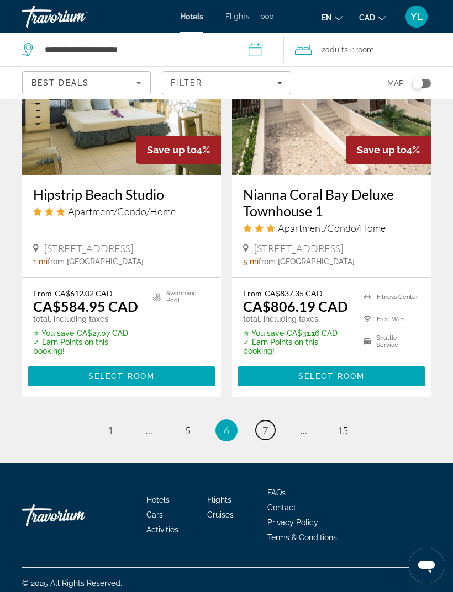 This screenshot has height=592, width=453. What do you see at coordinates (342, 430) in the screenshot?
I see `span: 15` at bounding box center [342, 430].